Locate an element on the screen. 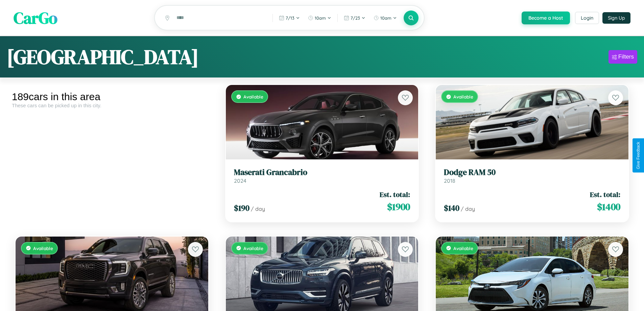 The image size is (644, 311). span: $ 190 is located at coordinates (242, 208).